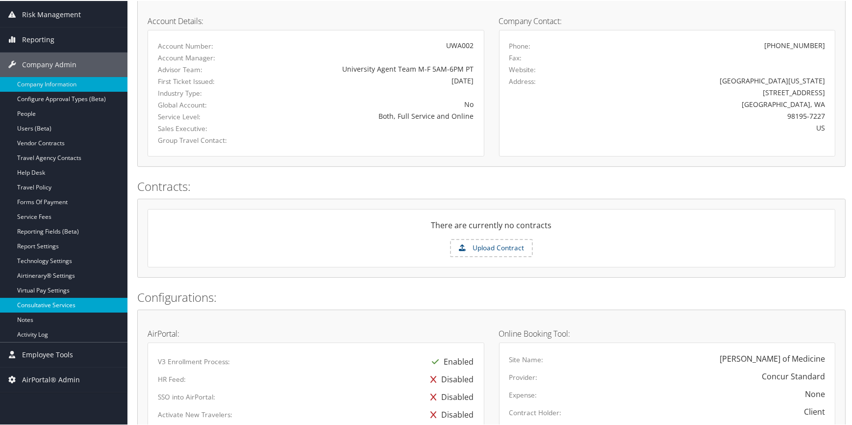 Image resolution: width=852 pixels, height=425 pixels. Describe the element at coordinates (667, 20) in the screenshot. I see `h4: Company Contact:` at that location.